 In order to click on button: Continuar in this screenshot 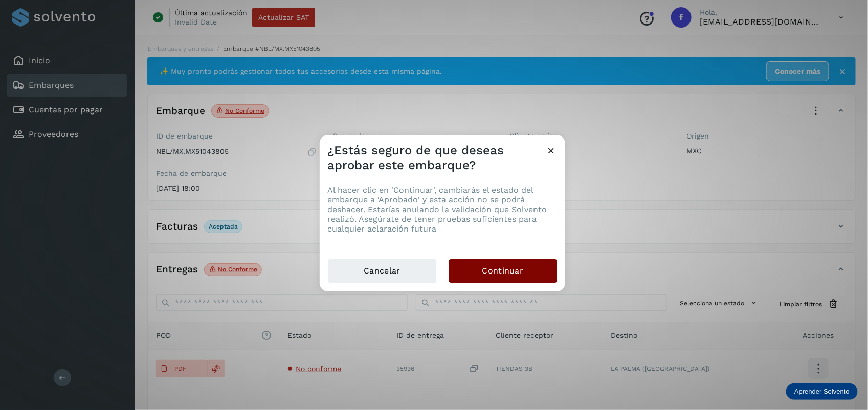, I will do `click(503, 271)`.